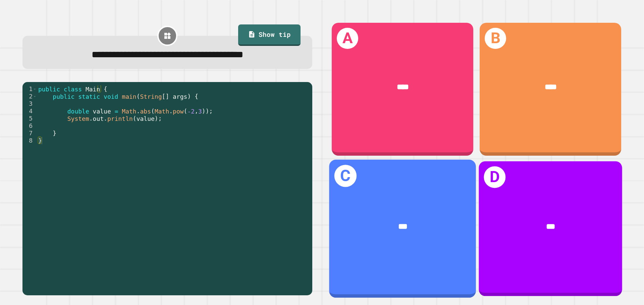 The image size is (644, 305). Describe the element at coordinates (34, 89) in the screenshot. I see `span: Toggle code folding, rows 1 through 8` at that location.